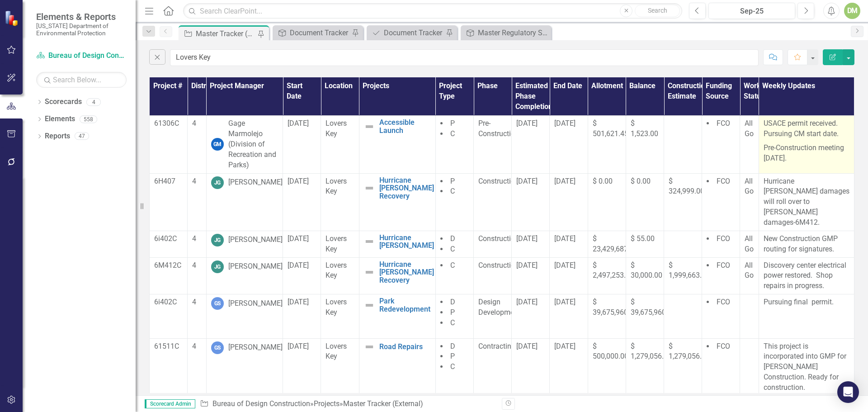 The width and height of the screenshot is (868, 412). What do you see at coordinates (513, 32) in the screenshot?
I see `div: Master Regulatory Scorecard` at bounding box center [513, 32].